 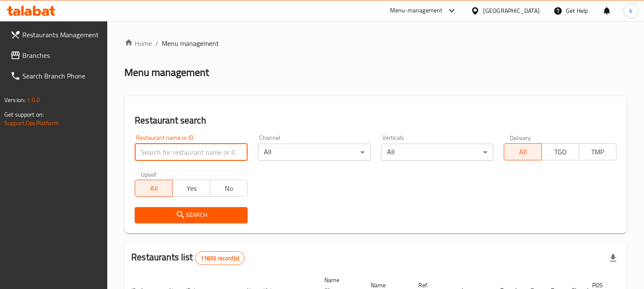 What do you see at coordinates (61, 55) in the screenshot?
I see `span: Branches` at bounding box center [61, 55].